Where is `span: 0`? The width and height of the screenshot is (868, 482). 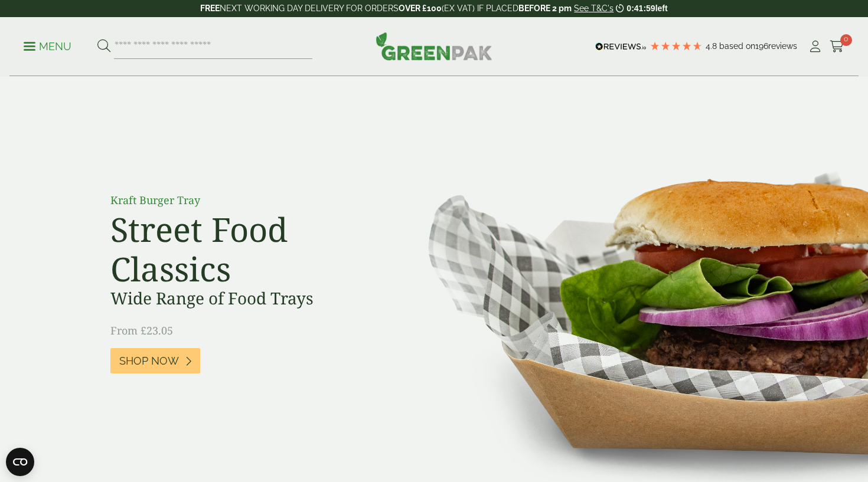
span: 0 is located at coordinates (846, 40).